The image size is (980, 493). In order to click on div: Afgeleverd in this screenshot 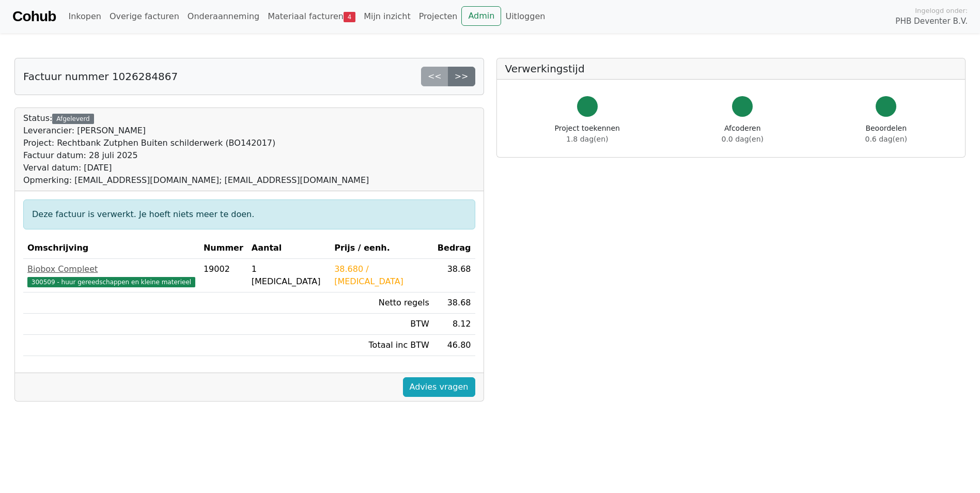, I will do `click(73, 119)`.